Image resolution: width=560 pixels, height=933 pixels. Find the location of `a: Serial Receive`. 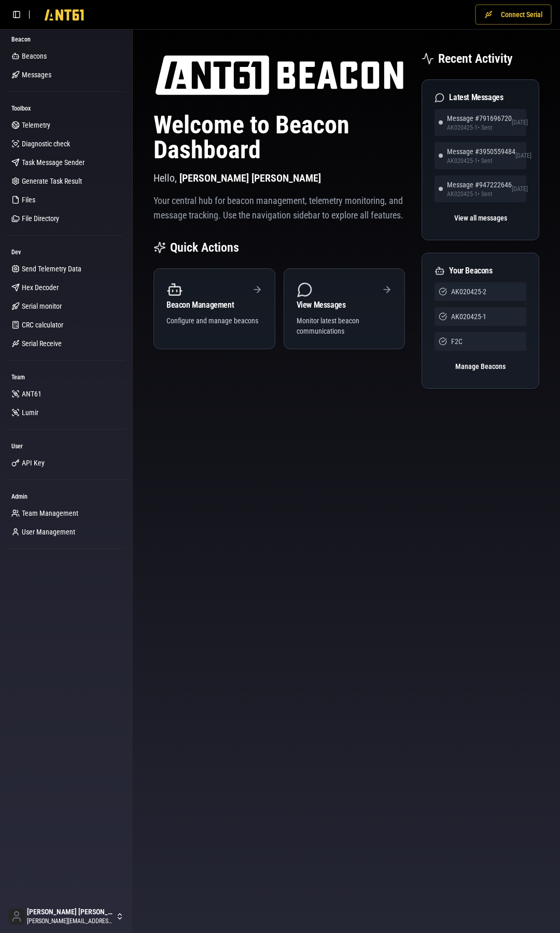

a: Serial Receive is located at coordinates (66, 344).